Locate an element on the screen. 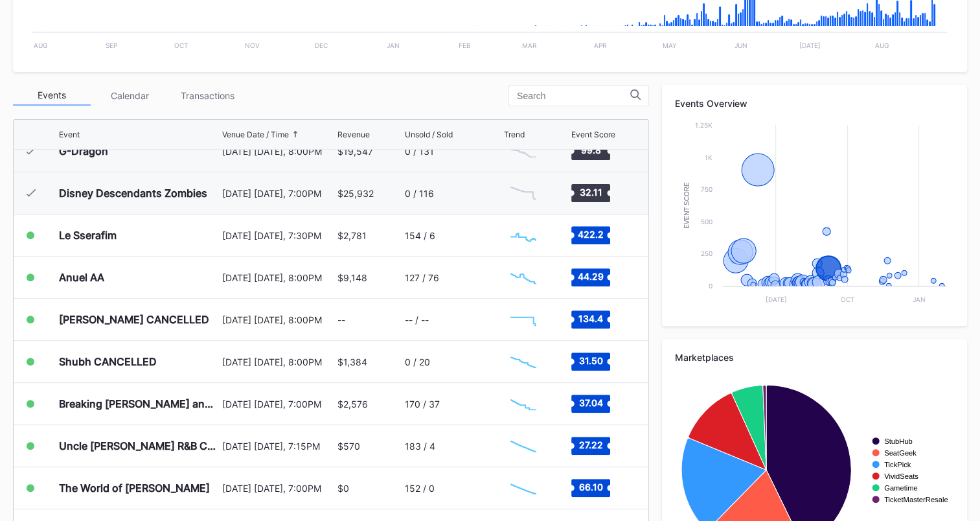  div: Transactions is located at coordinates (207, 95).